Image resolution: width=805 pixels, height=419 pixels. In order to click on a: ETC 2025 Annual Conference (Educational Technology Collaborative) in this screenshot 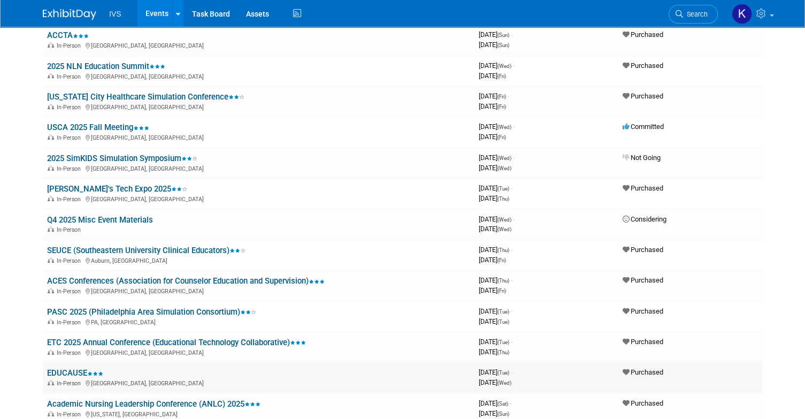, I will do `click(177, 342)`.